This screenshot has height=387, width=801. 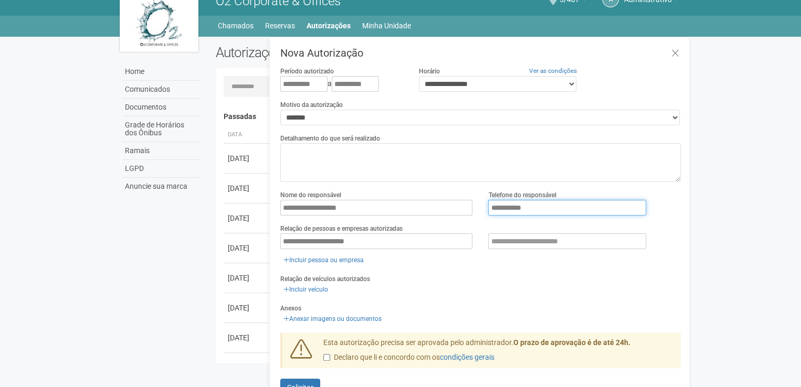 I want to click on a: condições gerais, so click(x=467, y=357).